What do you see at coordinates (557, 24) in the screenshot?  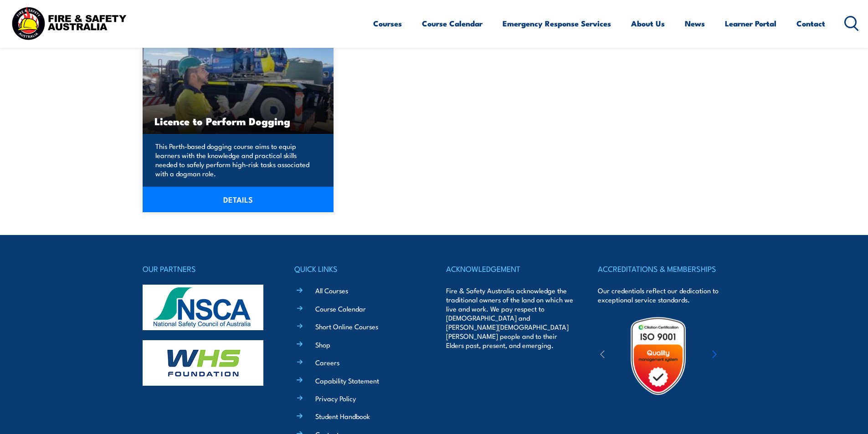 I see `a: Emergency Response Services` at bounding box center [557, 24].